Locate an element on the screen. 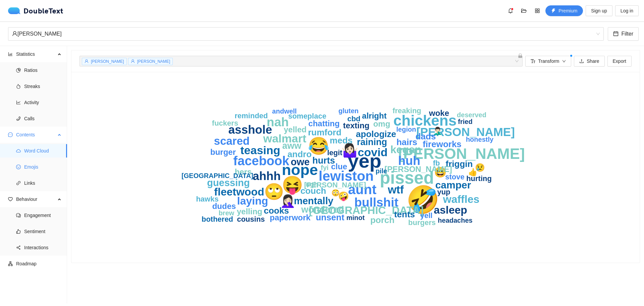 This screenshot has height=306, width=644. text: kegan is located at coordinates (406, 150).